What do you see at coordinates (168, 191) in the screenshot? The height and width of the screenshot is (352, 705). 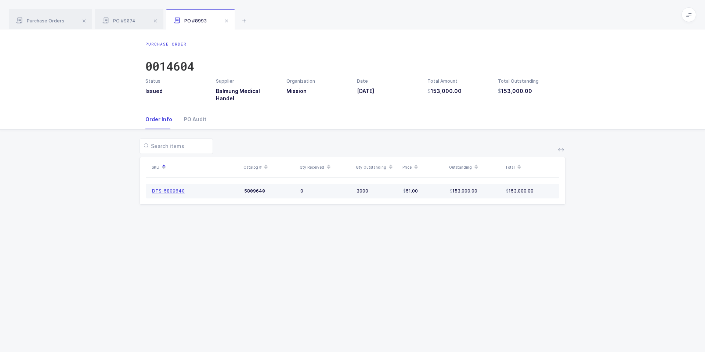 I see `div: DTS-5809640` at bounding box center [168, 191].